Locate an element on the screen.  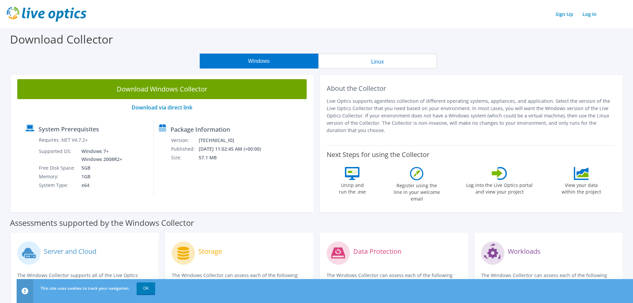
td: 57.1 MB is located at coordinates (234, 157).